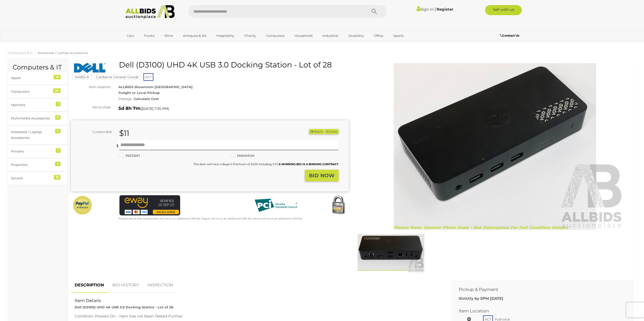 This screenshot has height=321, width=644. I want to click on div: 16, so click(57, 77).